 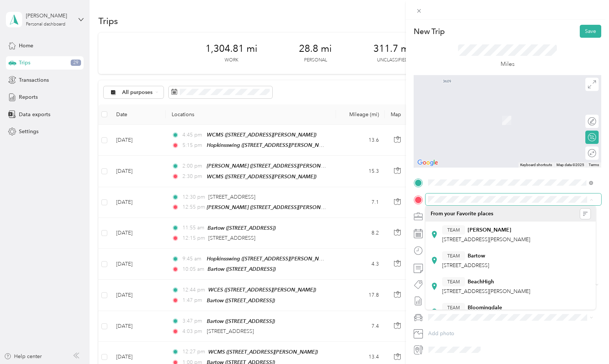 What do you see at coordinates (570, 164) in the screenshot?
I see `span: Map data ©2025` at bounding box center [570, 164].